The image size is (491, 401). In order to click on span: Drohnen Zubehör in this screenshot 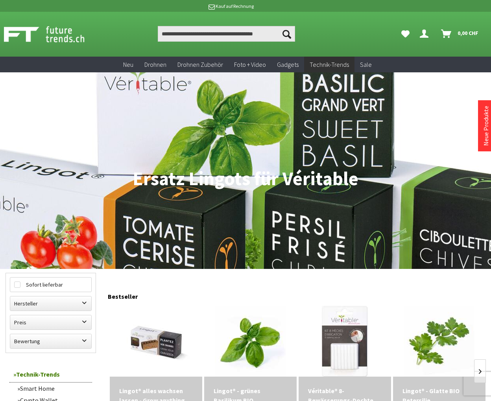, I will do `click(200, 64)`.